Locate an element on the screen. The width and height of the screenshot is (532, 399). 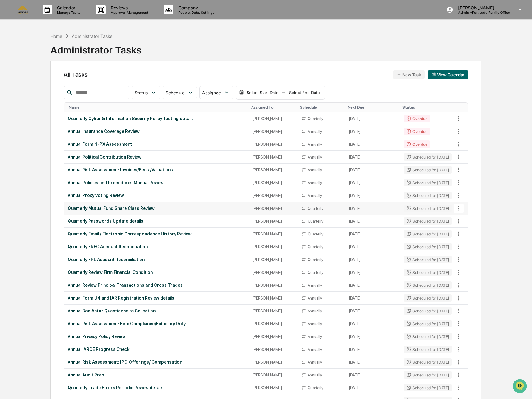
div: Quarterly FPL Account Reconciliation is located at coordinates (156, 259).